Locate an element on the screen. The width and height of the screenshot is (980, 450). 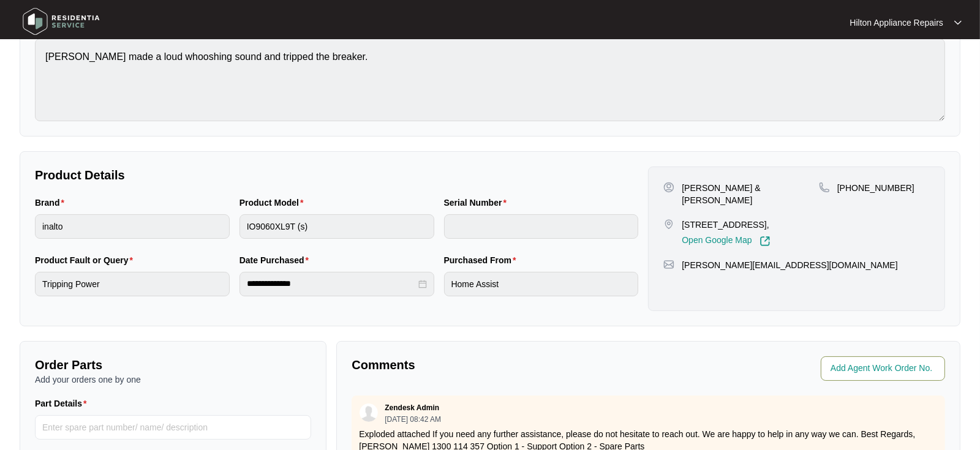
img: user.svg is located at coordinates (369, 413).